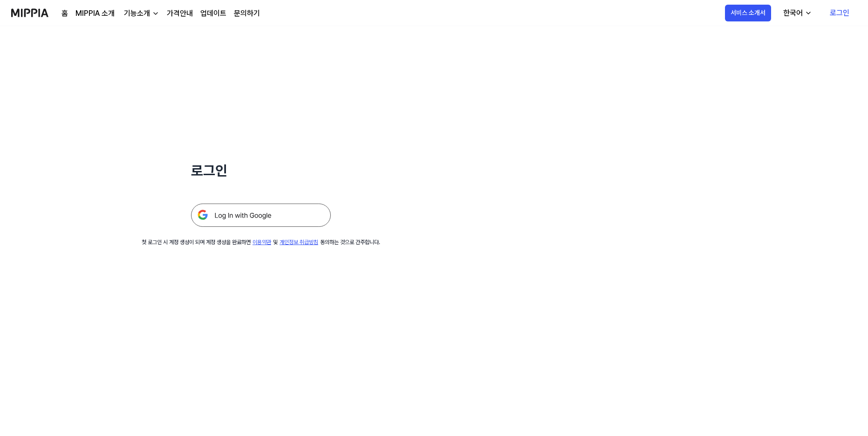 This screenshot has height=436, width=868. Describe the element at coordinates (299, 242) in the screenshot. I see `a: 개인정보 취급방침` at that location.